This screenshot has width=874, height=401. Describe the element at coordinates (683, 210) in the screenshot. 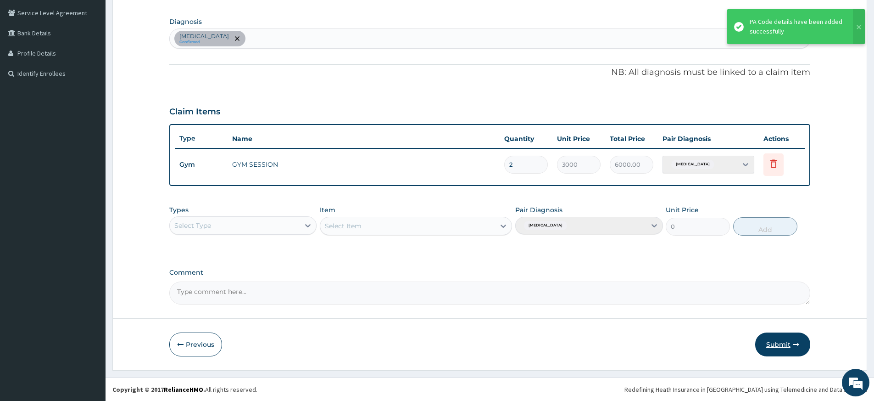

I see `label: Unit Price` at that location.